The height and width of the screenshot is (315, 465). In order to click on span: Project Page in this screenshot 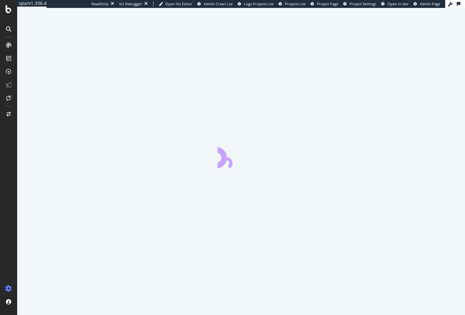, I will do `click(327, 4)`.